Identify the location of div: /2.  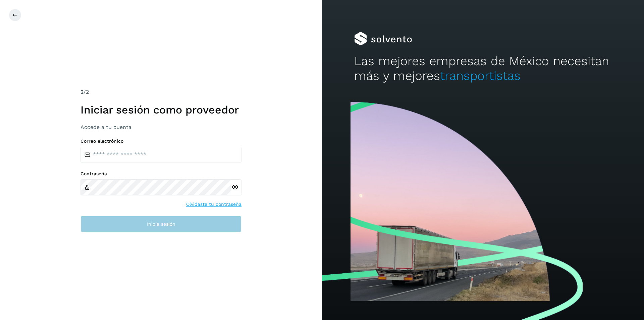
(161, 92).